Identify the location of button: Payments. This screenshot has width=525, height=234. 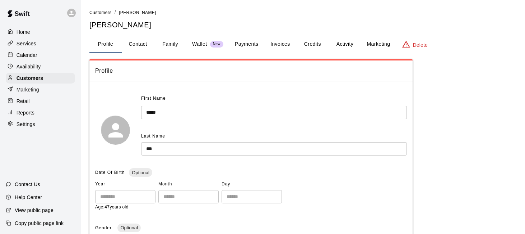
(247, 44).